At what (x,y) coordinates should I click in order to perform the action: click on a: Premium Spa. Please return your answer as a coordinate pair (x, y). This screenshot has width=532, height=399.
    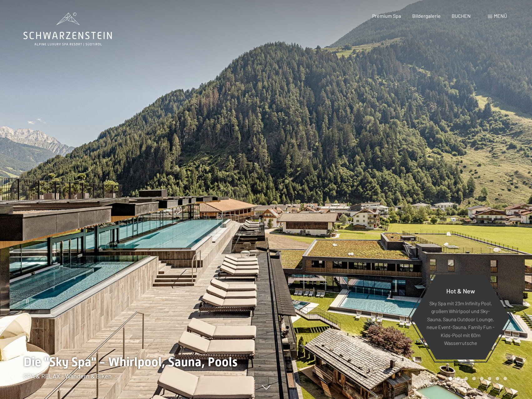
    Looking at the image, I should click on (387, 16).